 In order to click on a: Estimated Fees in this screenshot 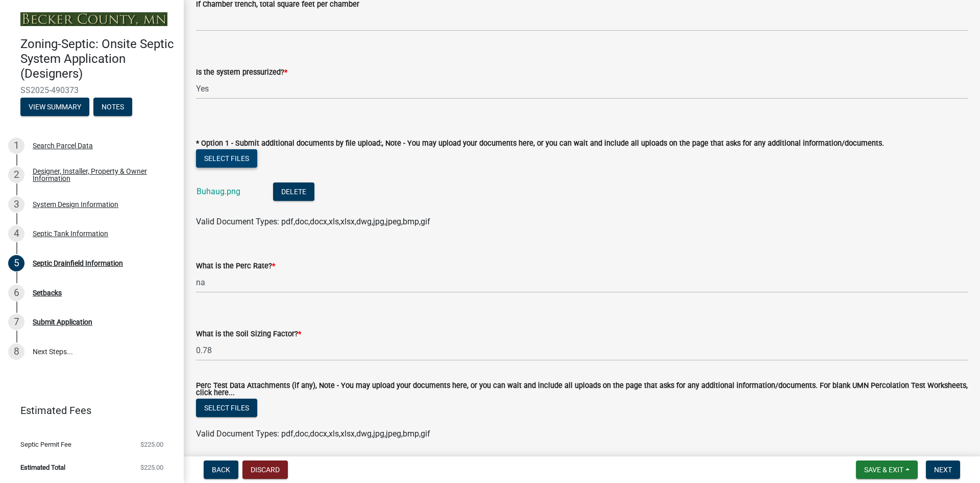, I will do `click(88, 411)`.